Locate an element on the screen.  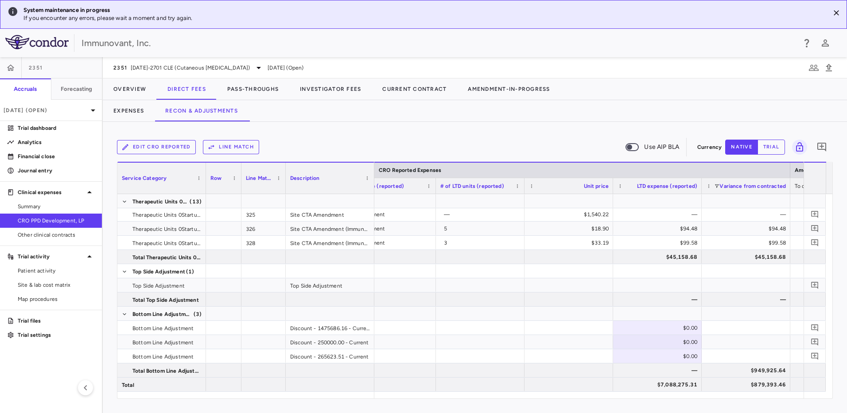
div: $18.90 is located at coordinates (571, 229).